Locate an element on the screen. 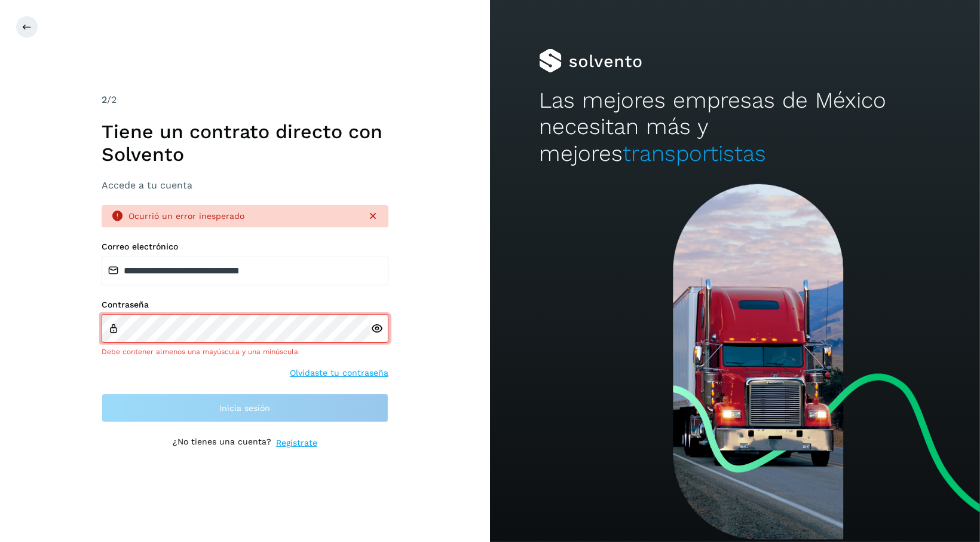 This screenshot has height=542, width=980. h2: Las mejores empresas de México necesitan más y mejores is located at coordinates (735, 127).